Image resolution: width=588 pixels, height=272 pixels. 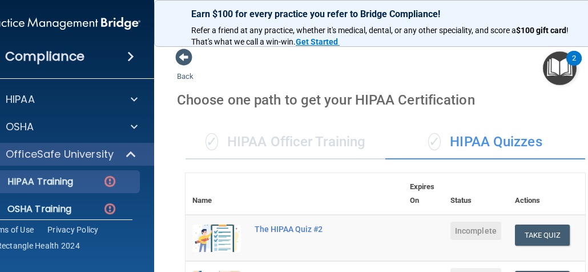 What do you see at coordinates (475, 231) in the screenshot?
I see `span: Incomplete` at bounding box center [475, 231].